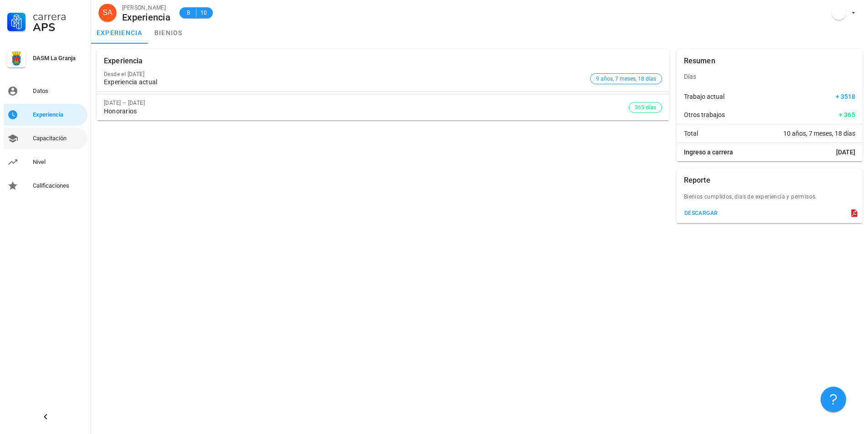 This screenshot has width=868, height=434. What do you see at coordinates (188, 13) in the screenshot?
I see `span: B` at bounding box center [188, 13].